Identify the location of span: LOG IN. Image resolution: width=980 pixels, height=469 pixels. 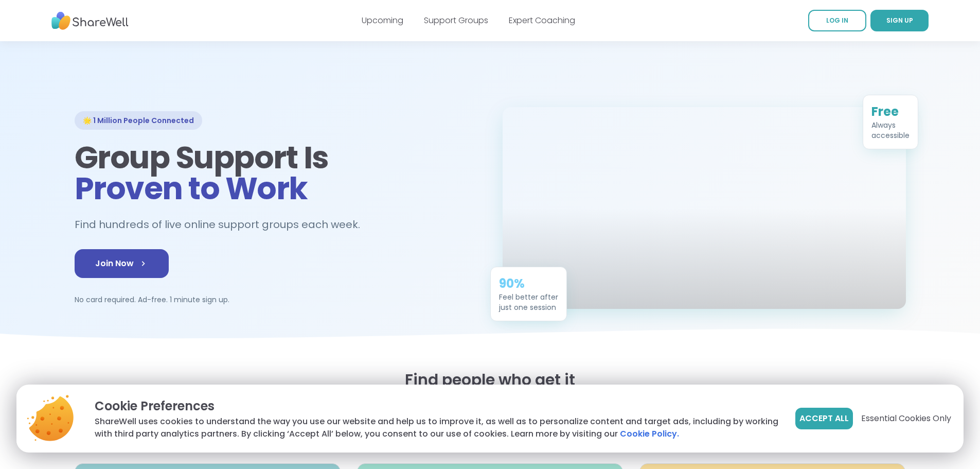
(837, 20).